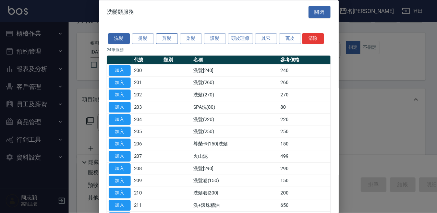  What do you see at coordinates (235, 107) in the screenshot?
I see `td: SPA洗(80)` at bounding box center [235, 107].